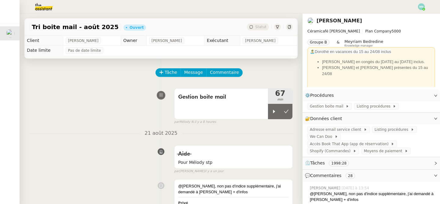  Describe the element at coordinates (364, 41) in the screenshot. I see `span: Meyriam Bedredine` at that location.